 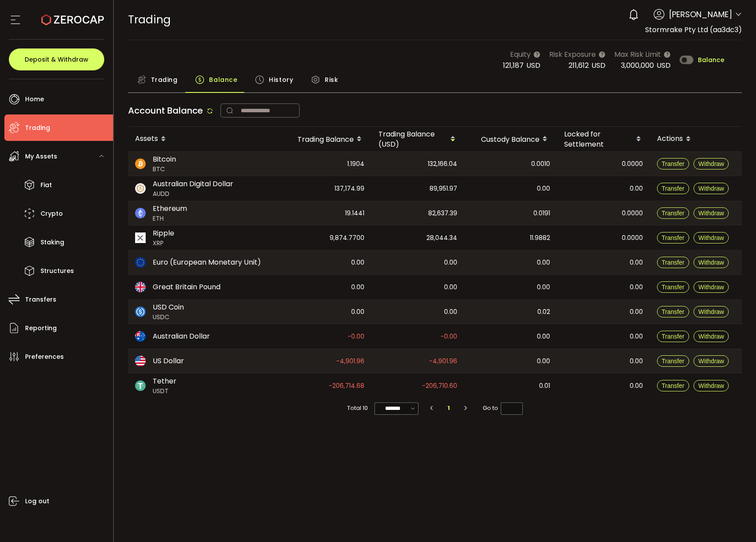 I want to click on span: US Dollar, so click(x=168, y=361).